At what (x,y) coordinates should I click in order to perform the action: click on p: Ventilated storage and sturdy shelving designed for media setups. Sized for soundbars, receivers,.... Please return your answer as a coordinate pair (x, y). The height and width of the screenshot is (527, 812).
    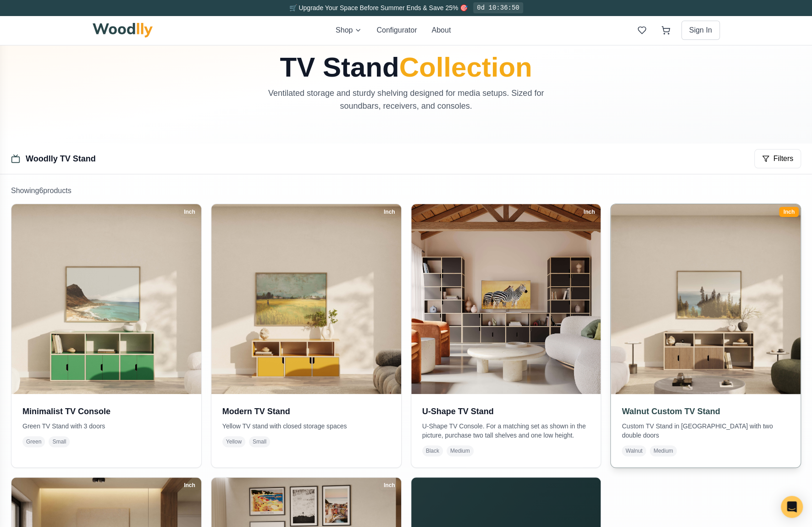
    Looking at the image, I should click on (407, 99).